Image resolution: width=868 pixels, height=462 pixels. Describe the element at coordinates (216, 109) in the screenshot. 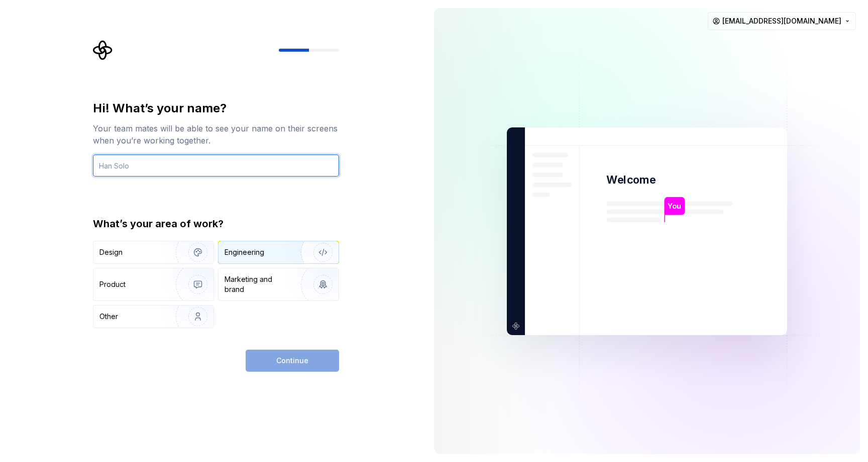

I see `div: Hi! What’s your name?` at that location.